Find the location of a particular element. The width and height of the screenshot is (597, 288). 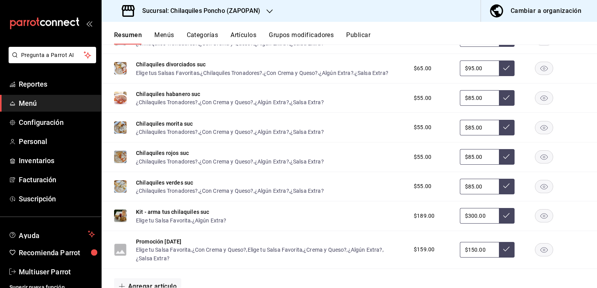

button: Elige tus Salsas Favoritas is located at coordinates (167, 73).